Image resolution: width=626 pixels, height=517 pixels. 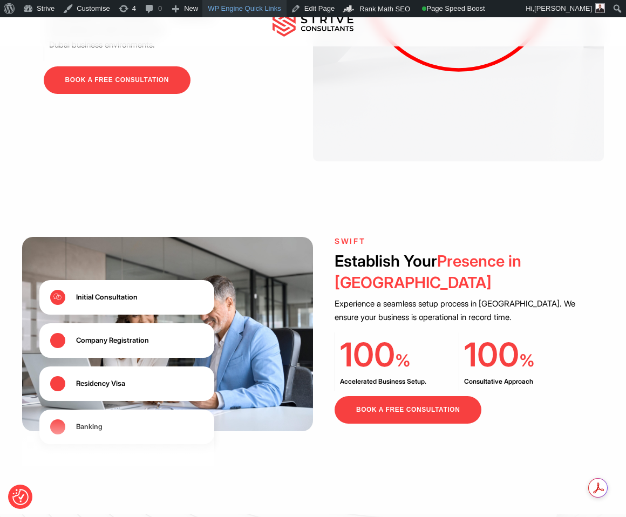 I want to click on button: Consent Preferences, so click(x=21, y=497).